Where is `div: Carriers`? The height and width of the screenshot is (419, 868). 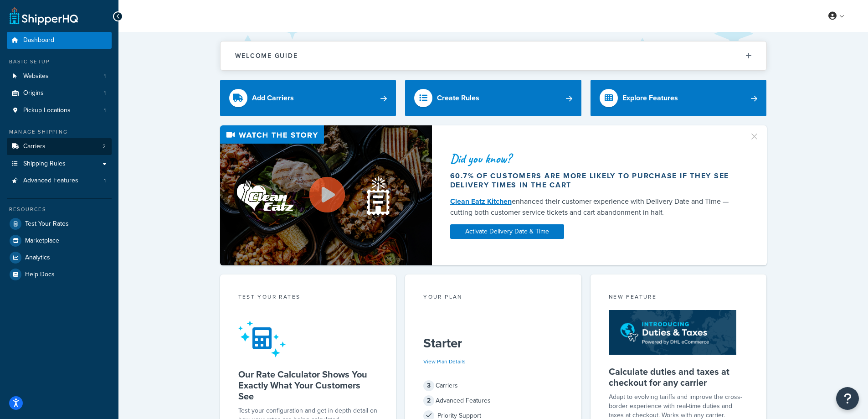 div: Carriers is located at coordinates (493, 386).